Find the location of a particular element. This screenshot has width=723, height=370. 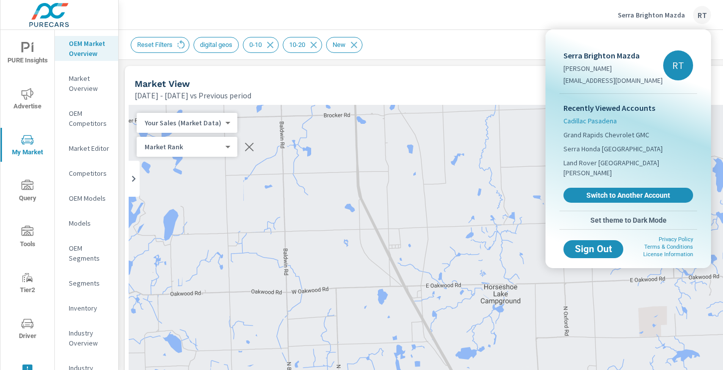

button: Set theme to Dark Mode is located at coordinates (628, 220).